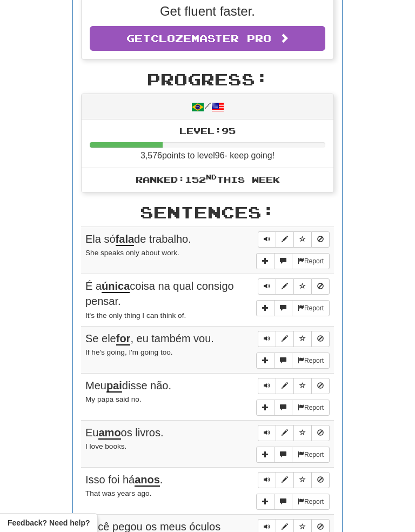  Describe the element at coordinates (128, 386) in the screenshot. I see `span: Meu disse não.` at that location.